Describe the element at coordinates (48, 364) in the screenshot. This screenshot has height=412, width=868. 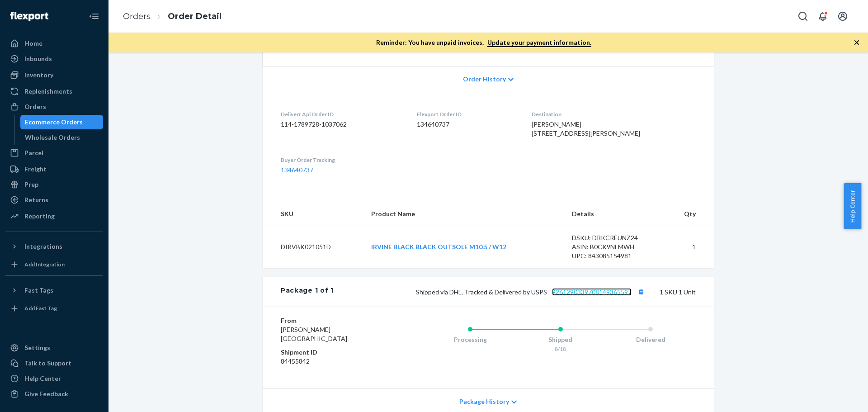
I see `div: Talk to Support` at that location.